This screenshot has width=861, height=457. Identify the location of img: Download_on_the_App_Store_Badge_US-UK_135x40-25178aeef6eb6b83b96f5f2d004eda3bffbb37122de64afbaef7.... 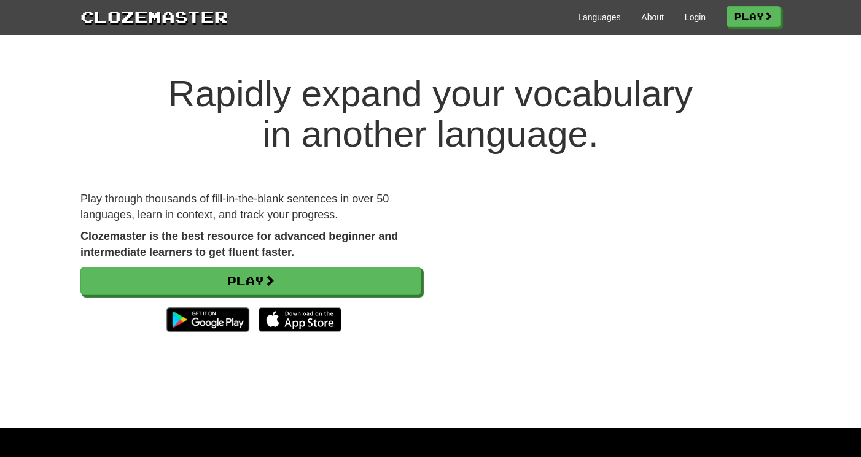
(300, 320).